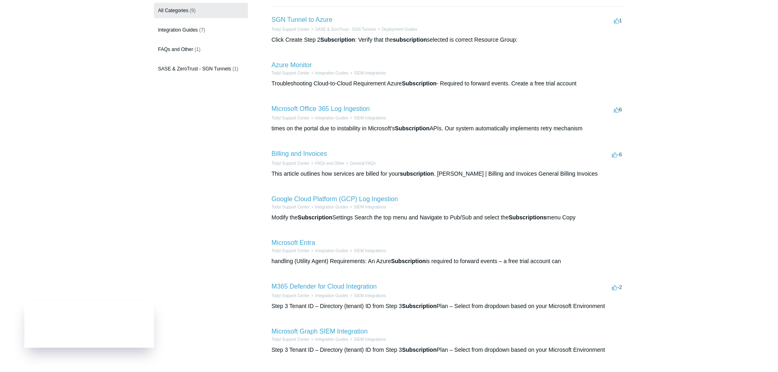 The image size is (778, 372). Describe the element at coordinates (400, 29) in the screenshot. I see `a: Deployment Guides` at that location.